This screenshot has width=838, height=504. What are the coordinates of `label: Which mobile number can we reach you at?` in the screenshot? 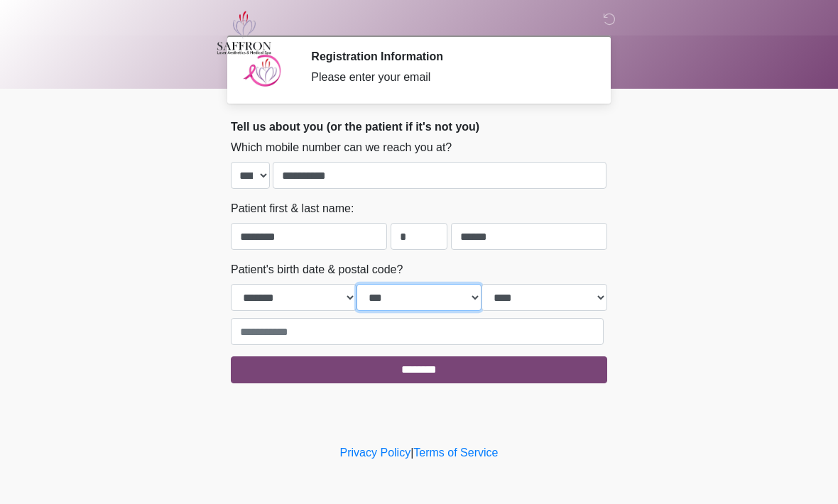 It's located at (341, 148).